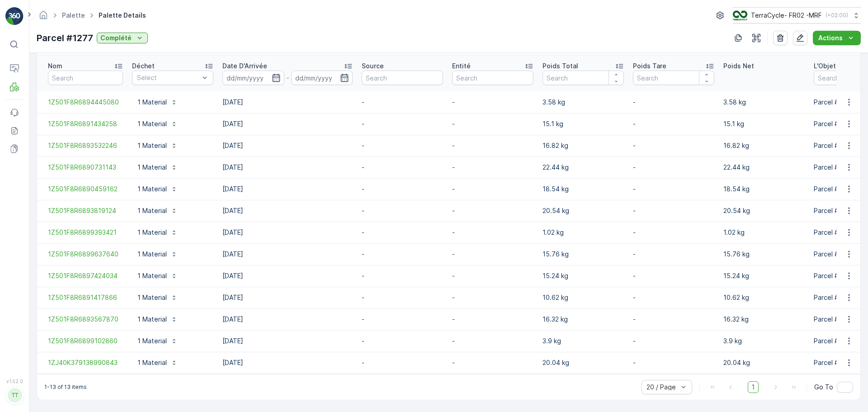  Describe the element at coordinates (86, 189) in the screenshot. I see `a: 1Z501F8R6890459162` at that location.